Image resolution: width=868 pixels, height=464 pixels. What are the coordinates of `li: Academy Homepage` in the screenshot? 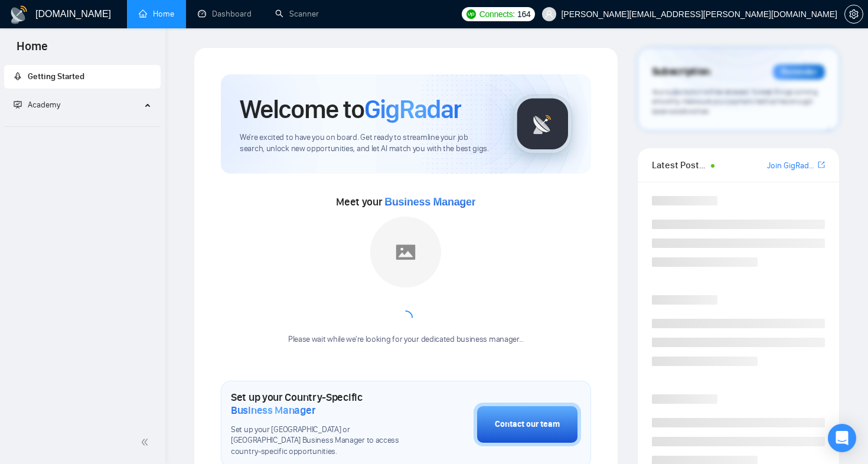 It's located at (82, 125).